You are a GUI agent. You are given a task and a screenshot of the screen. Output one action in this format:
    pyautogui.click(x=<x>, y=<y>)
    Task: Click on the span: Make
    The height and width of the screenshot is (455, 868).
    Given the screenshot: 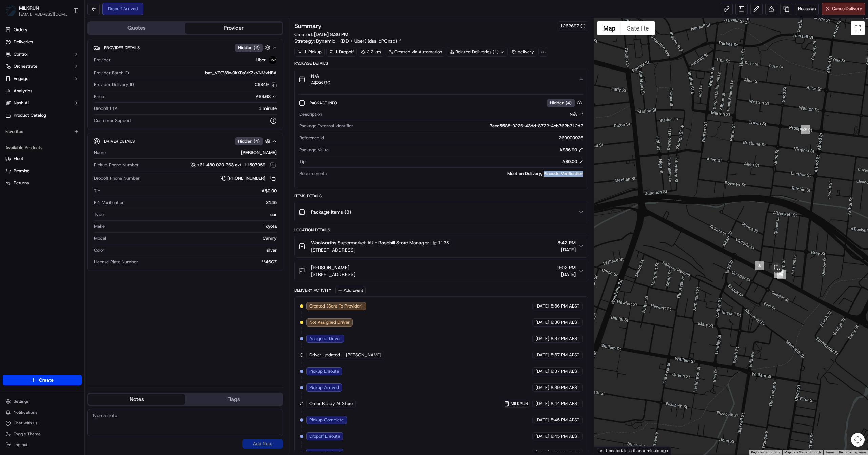 What is the action you would take?
    pyautogui.click(x=99, y=227)
    